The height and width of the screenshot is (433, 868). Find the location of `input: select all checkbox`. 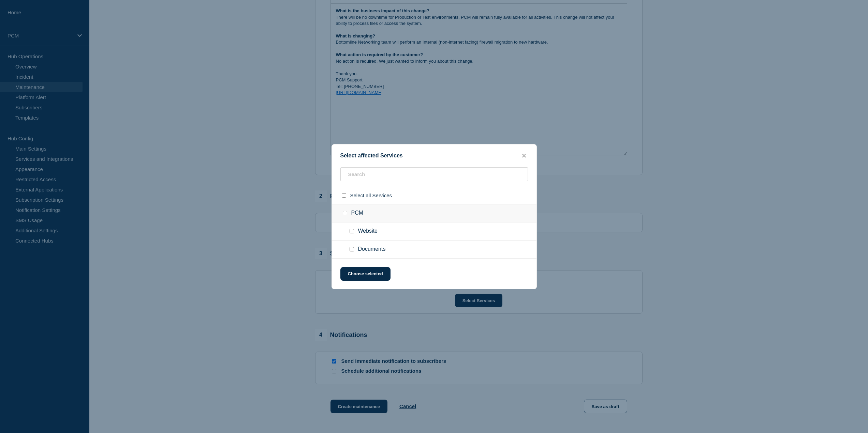

input: select all checkbox is located at coordinates (344, 196).